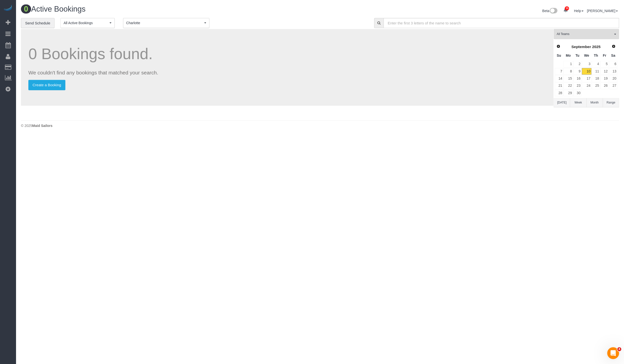 This screenshot has height=364, width=624. Describe the element at coordinates (613, 55) in the screenshot. I see `span: Saturday` at that location.